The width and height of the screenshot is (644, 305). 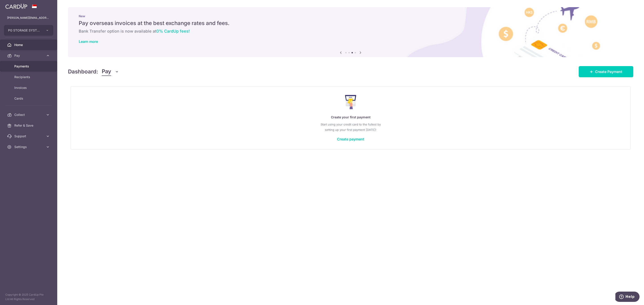 I want to click on img: CardUp, so click(x=16, y=6).